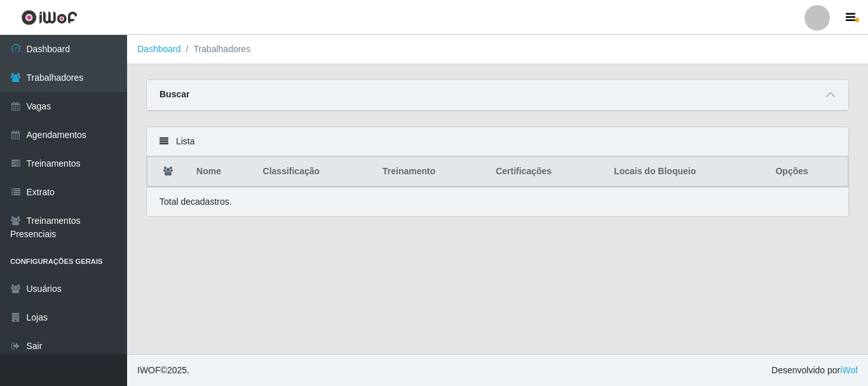  Describe the element at coordinates (848, 370) in the screenshot. I see `a: iWof` at that location.